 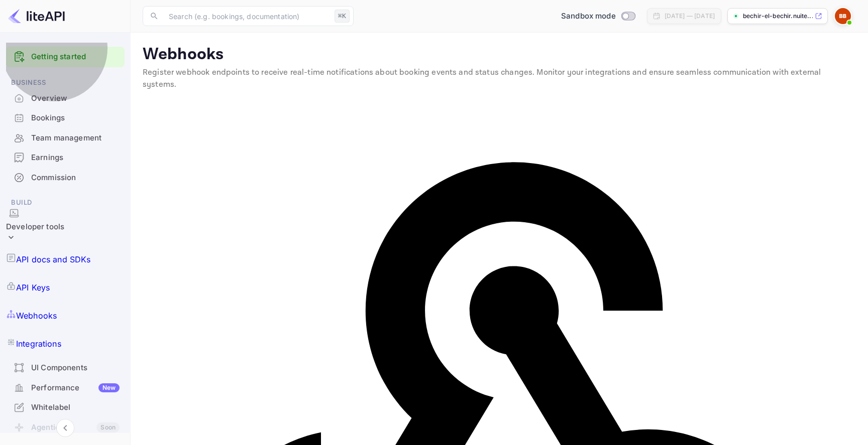 I want to click on a: Earnings, so click(x=65, y=157).